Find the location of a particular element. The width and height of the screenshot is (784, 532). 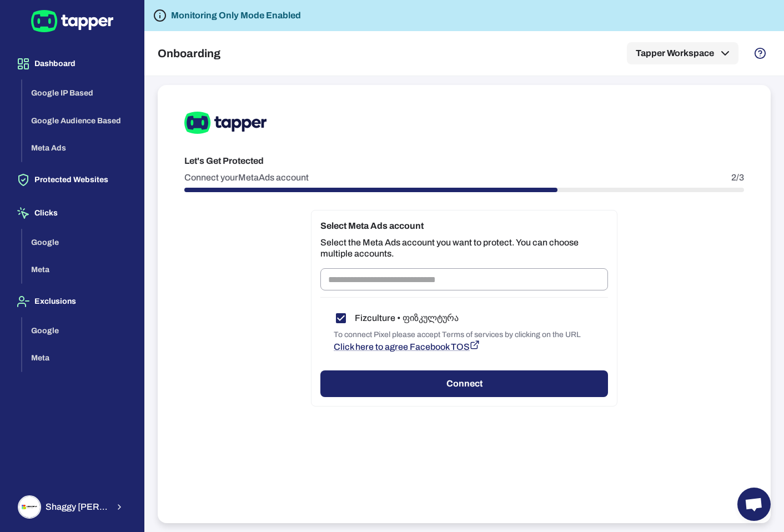

button: Tapper Workspace is located at coordinates (682, 53).